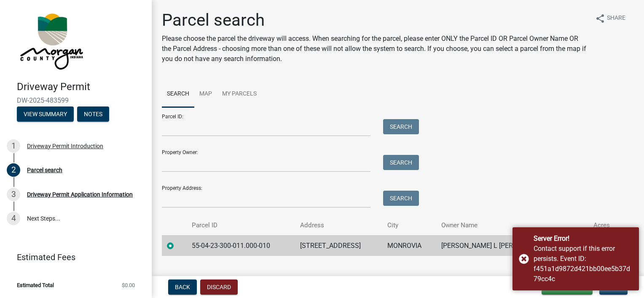  I want to click on th: Parcel ID, so click(241, 225).